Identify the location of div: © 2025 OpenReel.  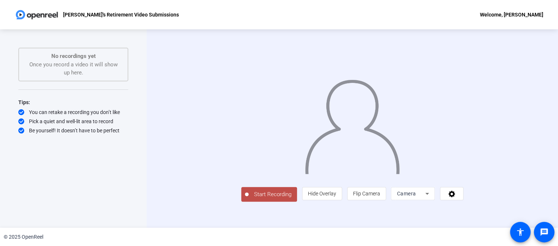
(23, 237).